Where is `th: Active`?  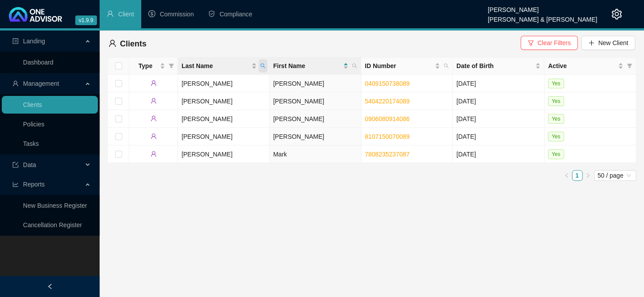
th: Active is located at coordinates (590, 66).